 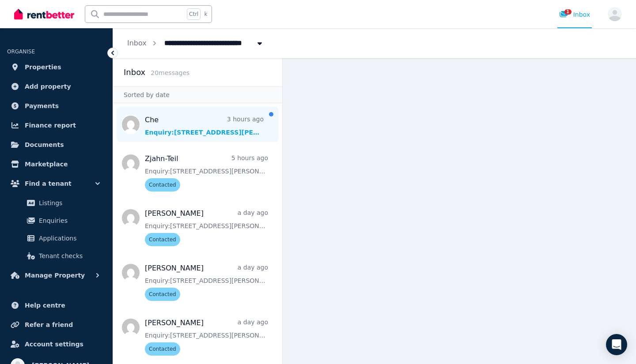 I want to click on span: Help centre, so click(x=45, y=306).